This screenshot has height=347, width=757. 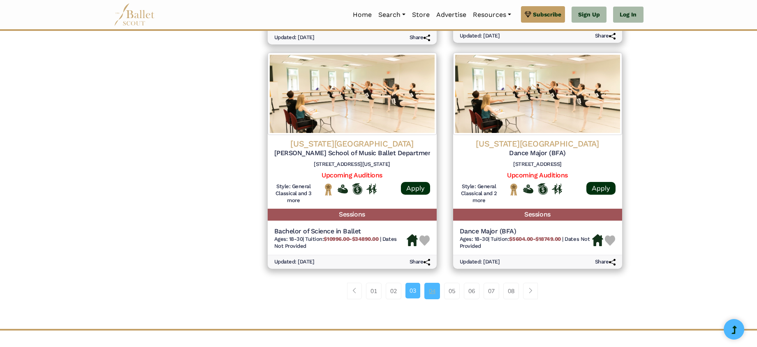 I want to click on b: $5604.00-$18749.00, so click(x=535, y=239).